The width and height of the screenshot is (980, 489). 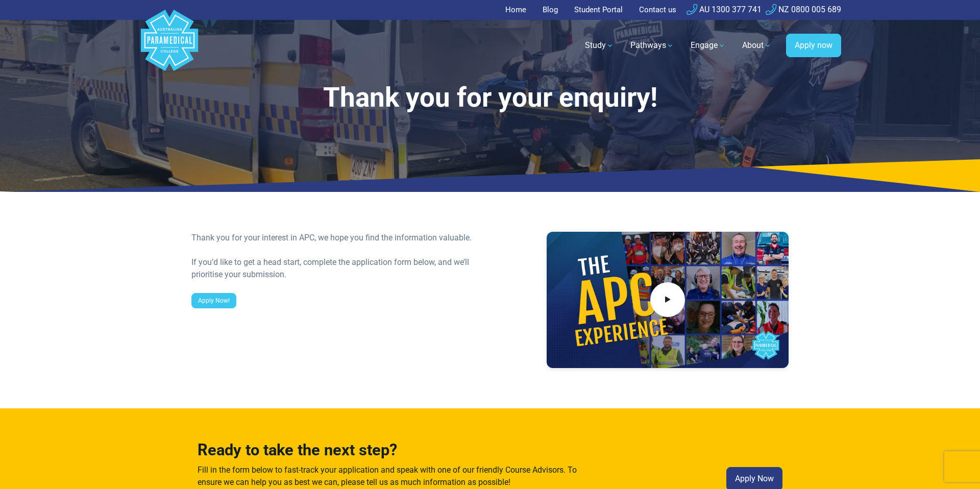 I want to click on h3: Ready to take the next step?, so click(x=391, y=450).